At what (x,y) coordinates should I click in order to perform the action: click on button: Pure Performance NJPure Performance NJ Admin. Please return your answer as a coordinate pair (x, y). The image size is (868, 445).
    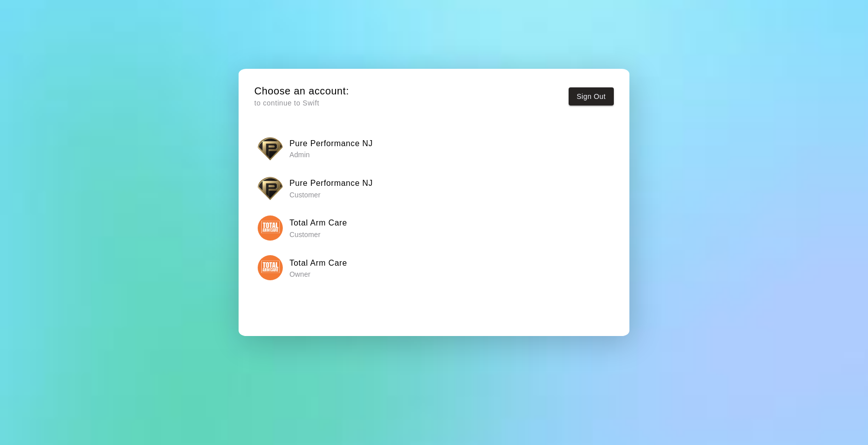
    Looking at the image, I should click on (434, 148).